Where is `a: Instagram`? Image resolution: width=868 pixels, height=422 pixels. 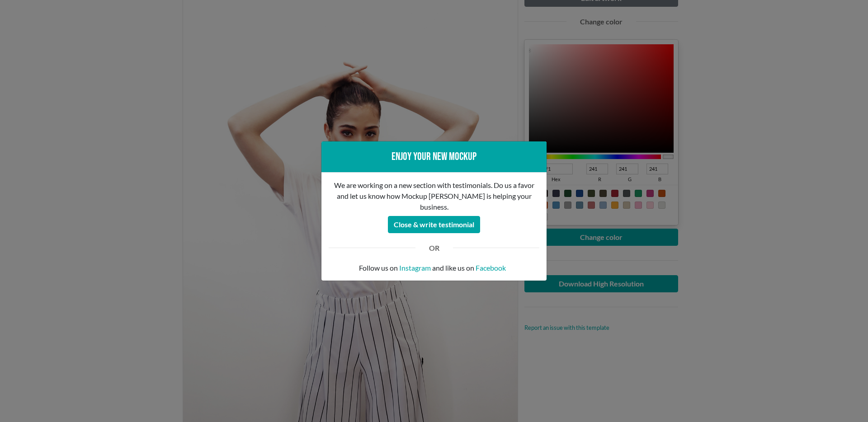
a: Instagram is located at coordinates (415, 268).